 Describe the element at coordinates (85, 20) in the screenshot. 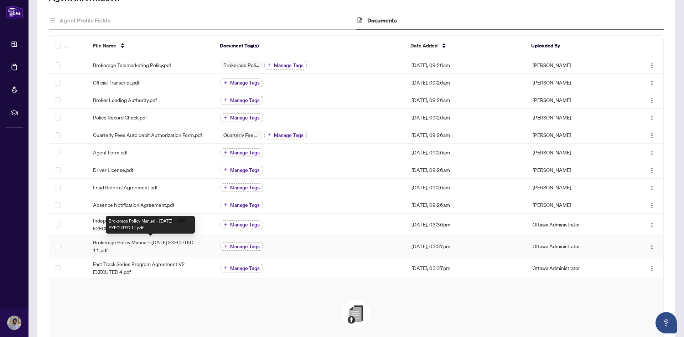

I see `h4: Agent Profile Fields` at that location.